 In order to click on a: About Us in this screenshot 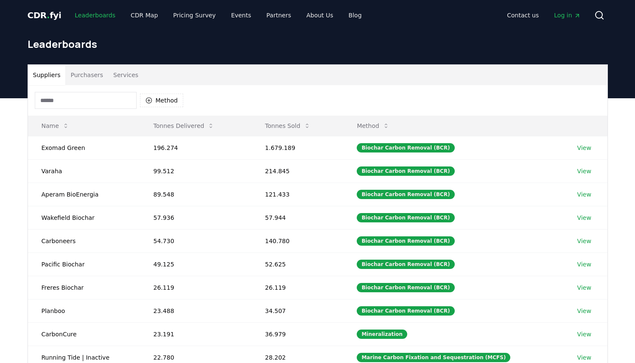, I will do `click(319, 15)`.